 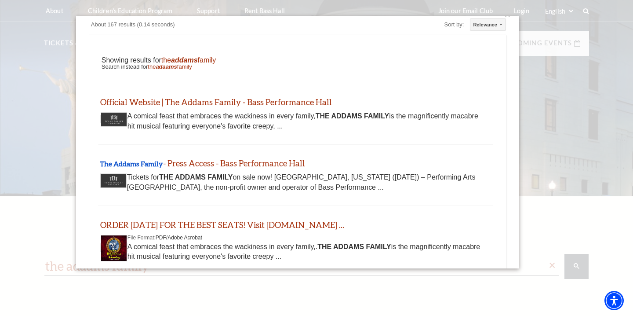 I want to click on div: A comical feast that embraces the wackiness in every family, is the magnificently macabre hit mus..., so click(x=295, y=121).